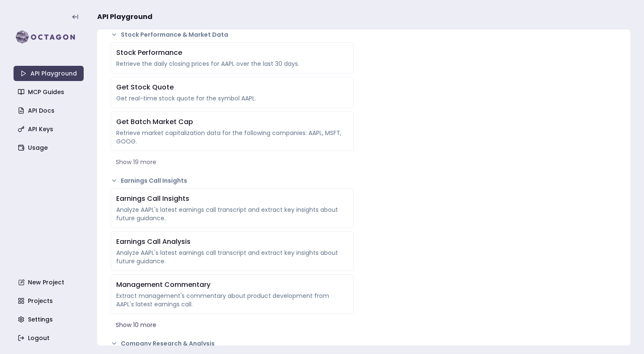 The height and width of the screenshot is (354, 644). What do you see at coordinates (232, 325) in the screenshot?
I see `button: Show 10 more` at bounding box center [232, 325].